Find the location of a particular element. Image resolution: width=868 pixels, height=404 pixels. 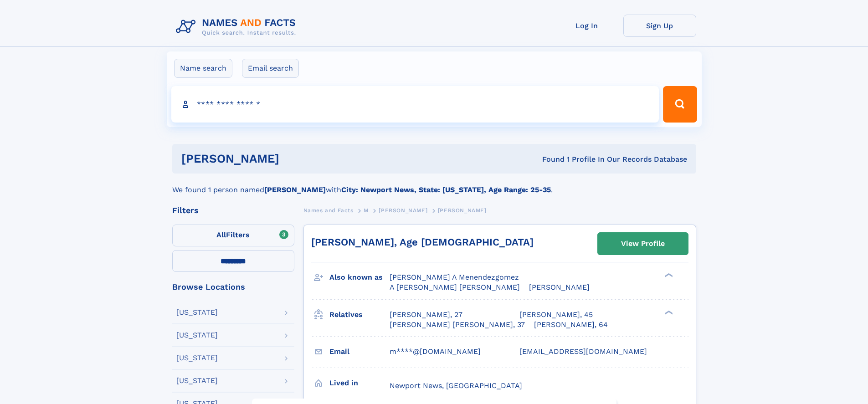

h3: Relatives is located at coordinates (360, 315).